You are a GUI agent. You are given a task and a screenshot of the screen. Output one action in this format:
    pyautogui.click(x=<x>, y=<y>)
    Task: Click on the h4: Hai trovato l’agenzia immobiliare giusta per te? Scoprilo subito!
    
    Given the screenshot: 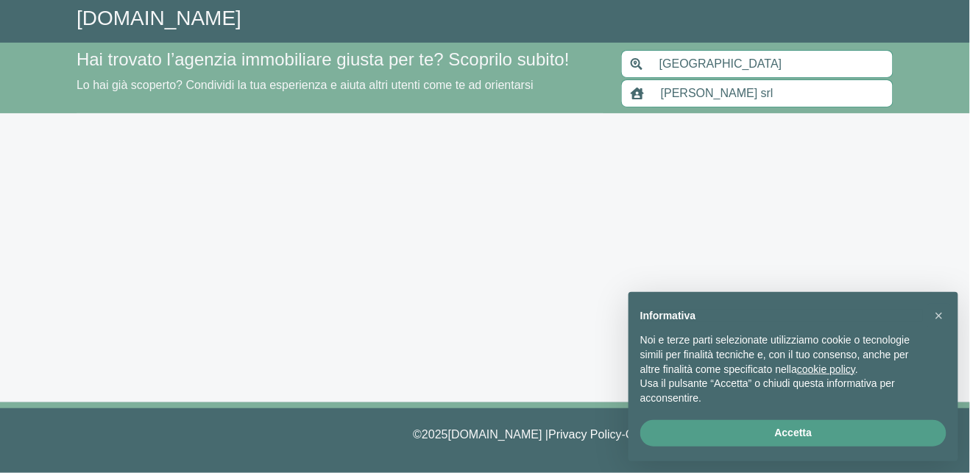 What is the action you would take?
    pyautogui.click(x=340, y=60)
    